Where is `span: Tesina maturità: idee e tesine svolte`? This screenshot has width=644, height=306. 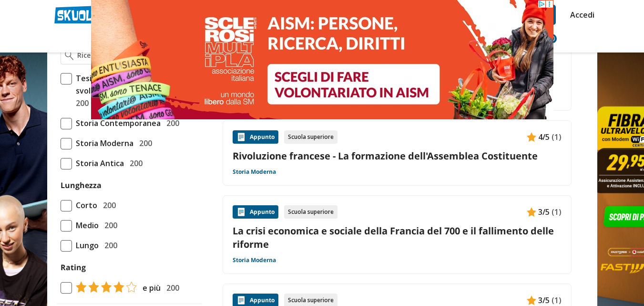
span: Tesina maturità: idee e tesine svolte is located at coordinates (135, 85).